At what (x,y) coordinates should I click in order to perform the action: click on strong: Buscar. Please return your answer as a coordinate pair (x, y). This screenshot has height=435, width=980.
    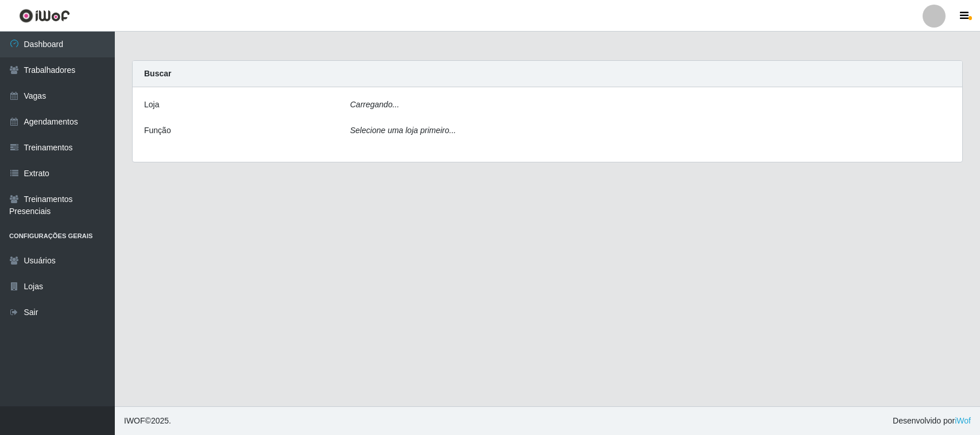
    Looking at the image, I should click on (157, 73).